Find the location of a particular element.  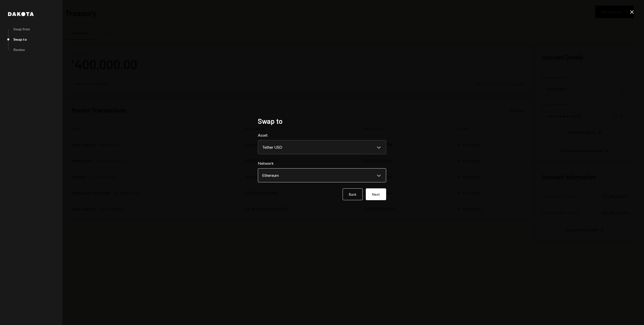

button: Network is located at coordinates (322, 176).